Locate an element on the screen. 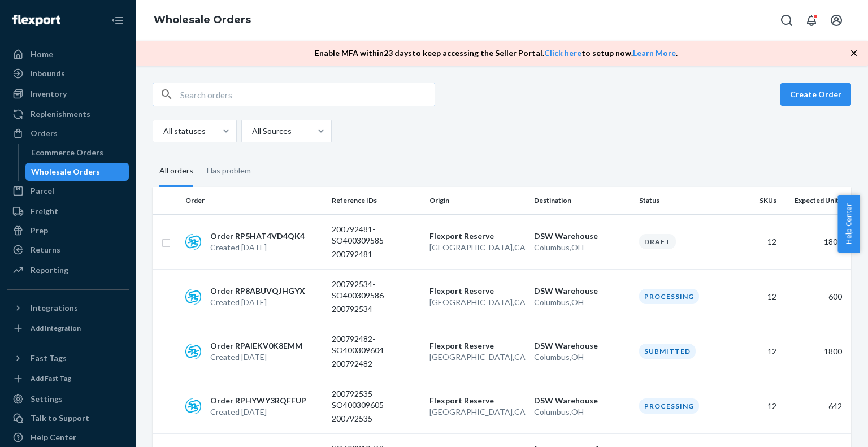  td: 642 is located at coordinates (816, 406).